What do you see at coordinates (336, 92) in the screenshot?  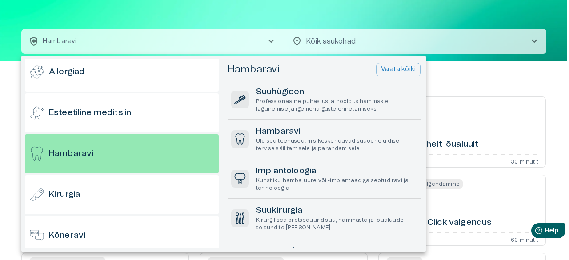 I see `h6: Suuhügieen` at bounding box center [336, 92].